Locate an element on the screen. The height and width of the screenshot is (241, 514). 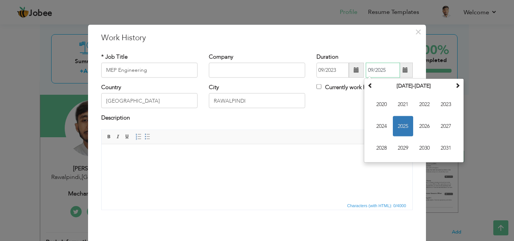
span: 2024 is located at coordinates (382, 126).